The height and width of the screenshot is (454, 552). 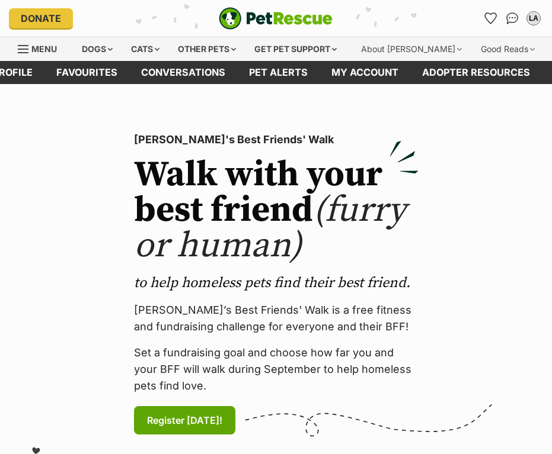 I want to click on a: Donate, so click(x=41, y=18).